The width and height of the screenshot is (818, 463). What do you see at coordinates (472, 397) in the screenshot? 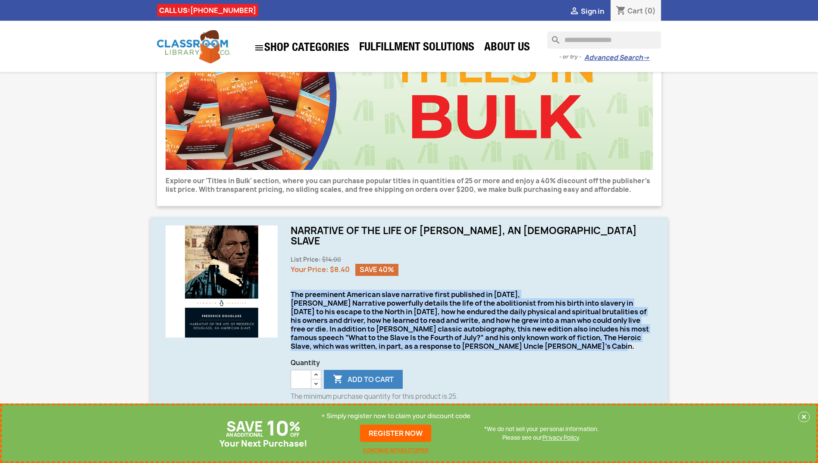
I see `p: The minimum purchase quantity for this product is 25.` at bounding box center [472, 397].